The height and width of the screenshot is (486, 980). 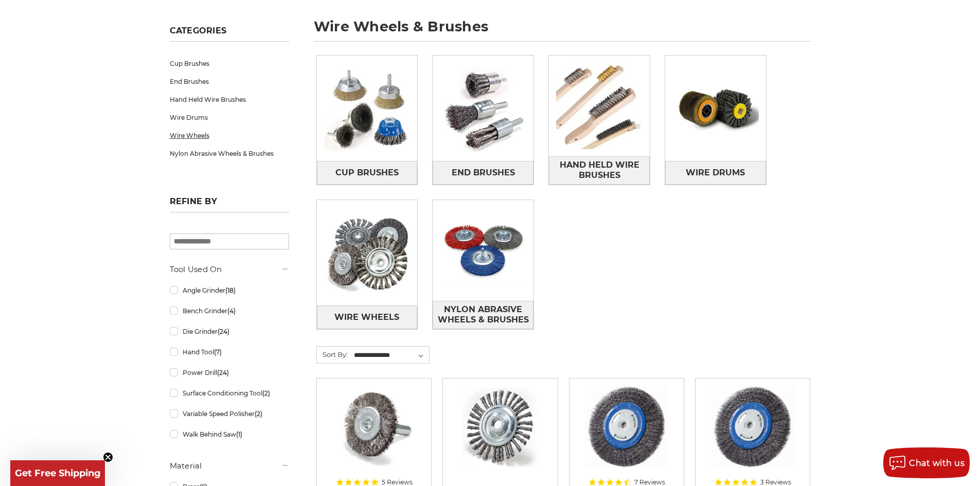 What do you see at coordinates (599, 171) in the screenshot?
I see `span: Hand Held Wire Brushes` at bounding box center [599, 171].